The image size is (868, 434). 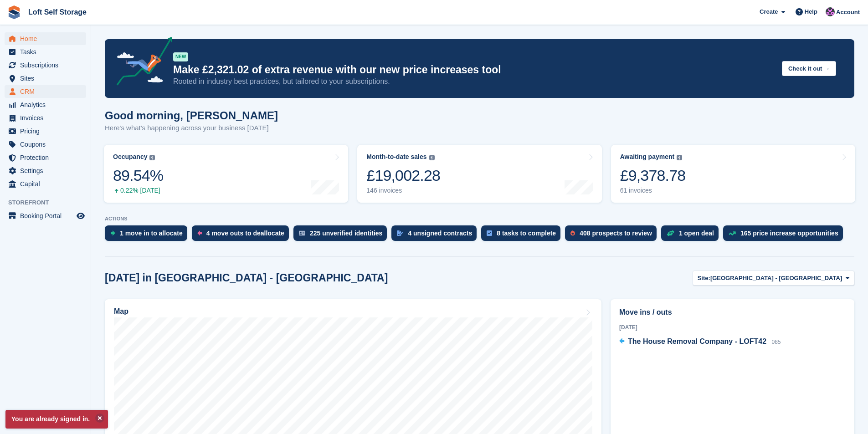 What do you see at coordinates (704, 278) in the screenshot?
I see `span: Site:` at bounding box center [704, 278].